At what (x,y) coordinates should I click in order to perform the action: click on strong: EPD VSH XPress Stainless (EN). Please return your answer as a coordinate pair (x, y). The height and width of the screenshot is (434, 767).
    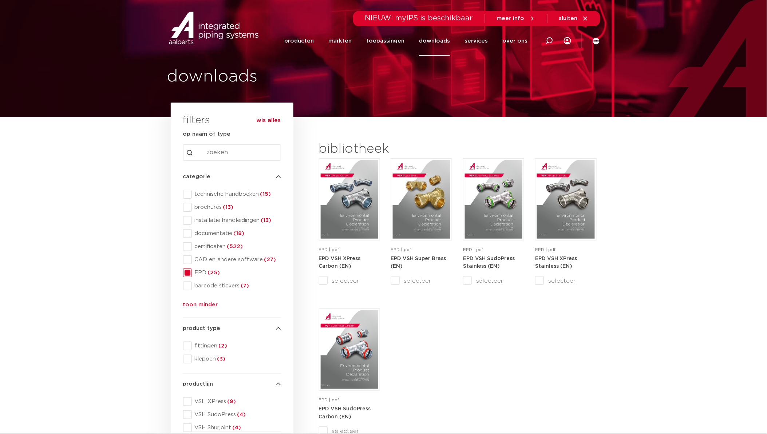
    Looking at the image, I should click on (556, 263).